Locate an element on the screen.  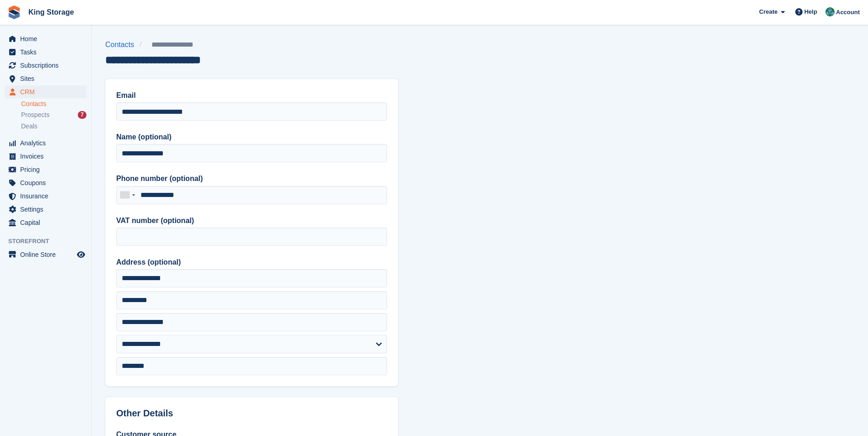
span: Deals is located at coordinates (30, 126).